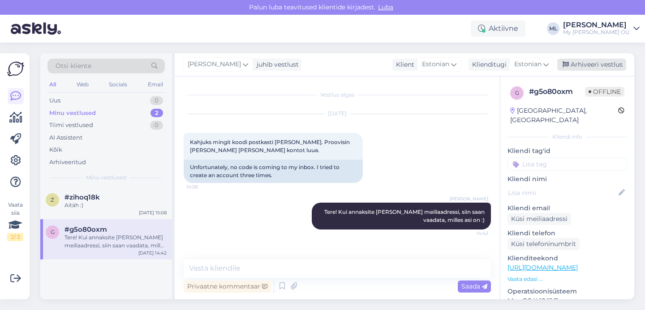 The height and width of the screenshot is (310, 645). I want to click on p: Kliendi email, so click(567, 208).